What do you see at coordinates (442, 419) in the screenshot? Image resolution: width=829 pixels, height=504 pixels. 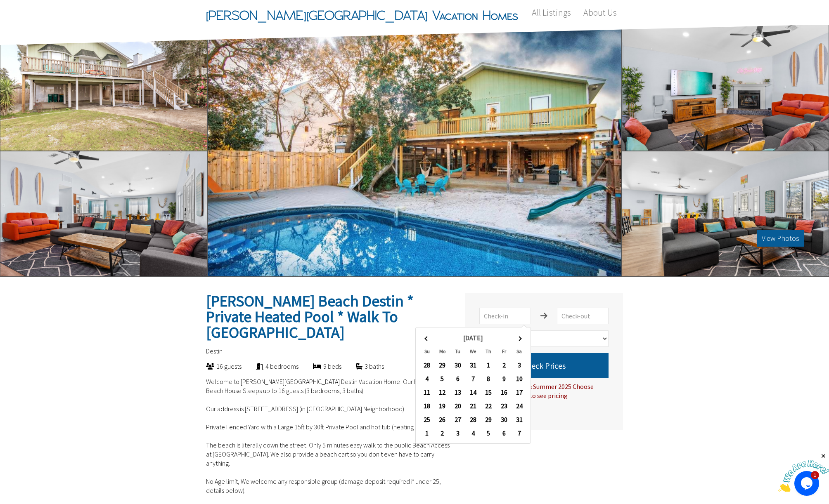 I see `td: 26` at bounding box center [442, 419].